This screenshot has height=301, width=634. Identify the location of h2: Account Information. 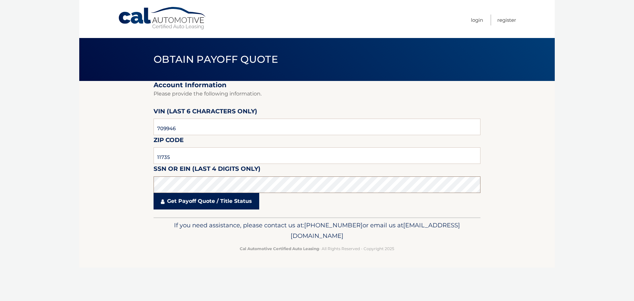
(317, 85).